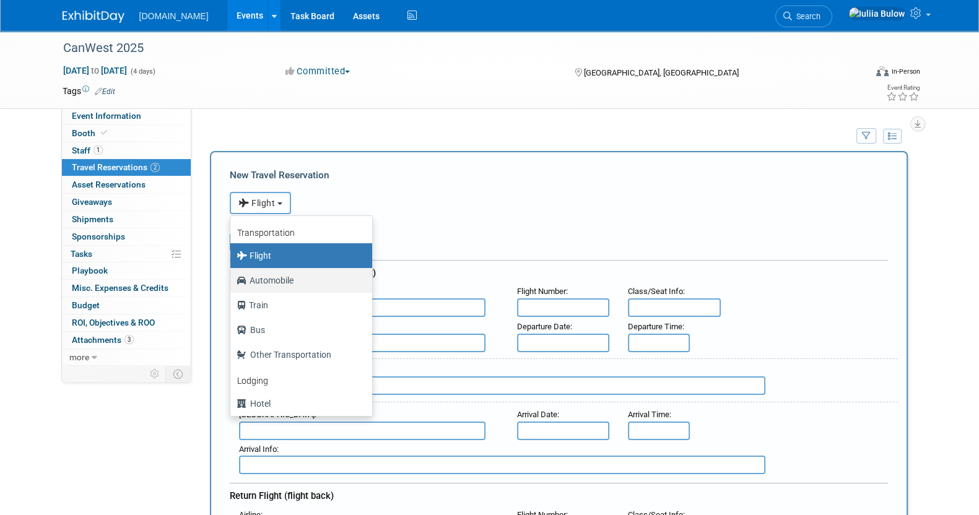 Image resolution: width=979 pixels, height=515 pixels. Describe the element at coordinates (104, 133) in the screenshot. I see `i: Booth reservation complete` at that location.